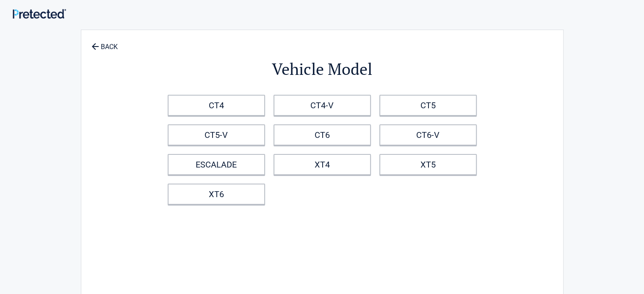 Image resolution: width=644 pixels, height=294 pixels. Describe the element at coordinates (216, 165) in the screenshot. I see `a: ESCALADE` at that location.